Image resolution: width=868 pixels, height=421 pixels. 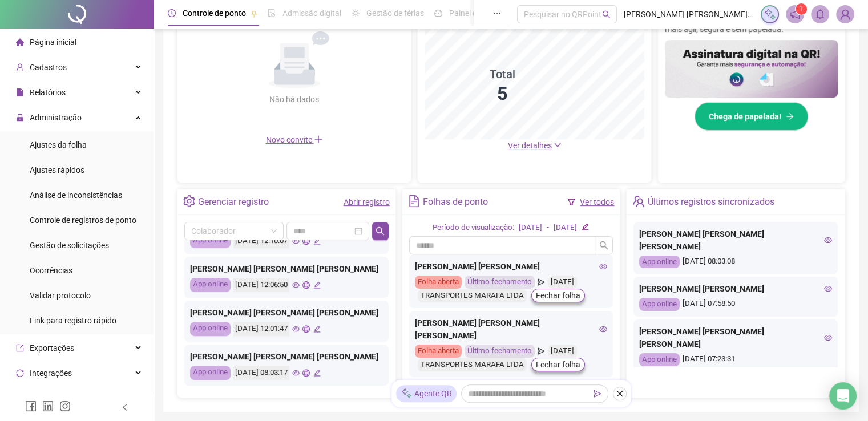 What do you see at coordinates (60, 295) in the screenshot?
I see `span: Validar protocolo` at bounding box center [60, 295].